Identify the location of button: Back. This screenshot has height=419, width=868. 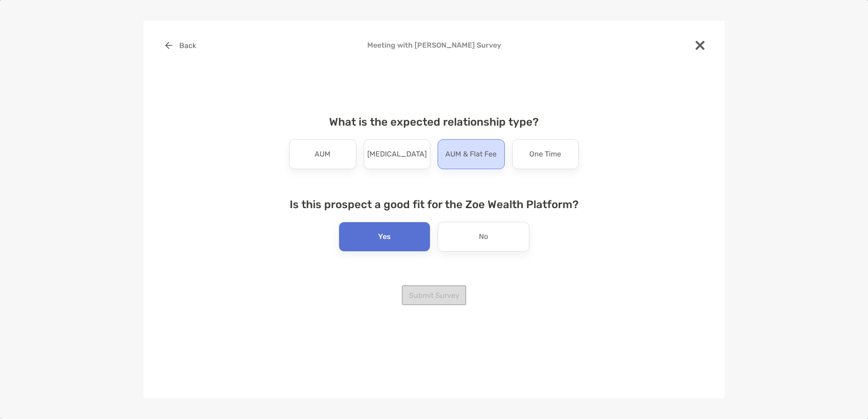
(180, 45).